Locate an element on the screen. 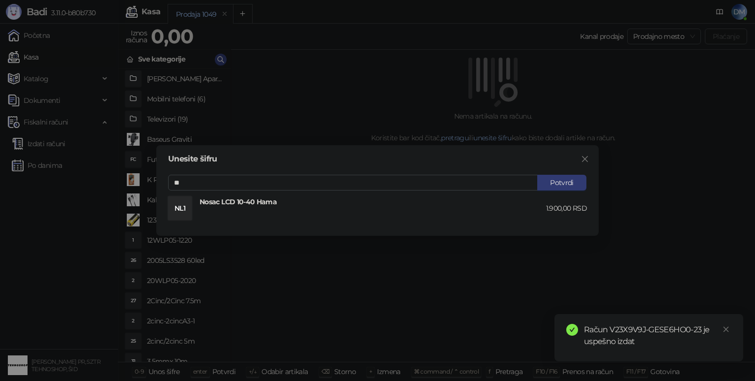  button: Close is located at coordinates (585, 159).